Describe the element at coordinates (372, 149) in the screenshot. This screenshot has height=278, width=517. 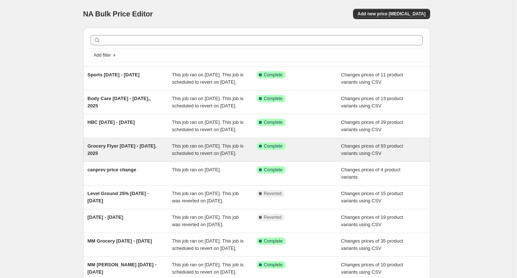
I see `span: Changes prices of 93 product variants using CSV` at that location.